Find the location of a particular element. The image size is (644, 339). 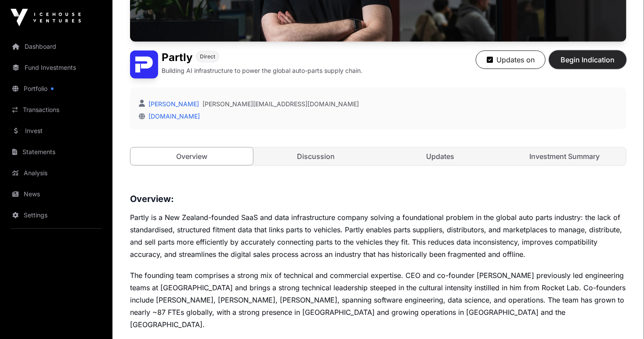

a: Invest is located at coordinates (56, 131).